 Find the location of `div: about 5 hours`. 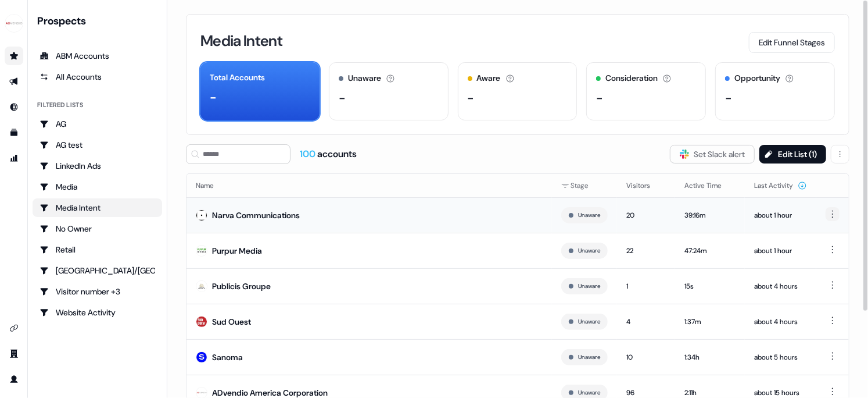

div: about 5 hours is located at coordinates (780, 357).